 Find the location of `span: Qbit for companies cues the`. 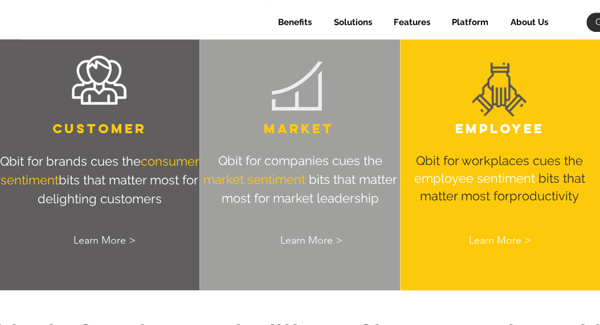

span: Qbit for companies cues the is located at coordinates (300, 161).